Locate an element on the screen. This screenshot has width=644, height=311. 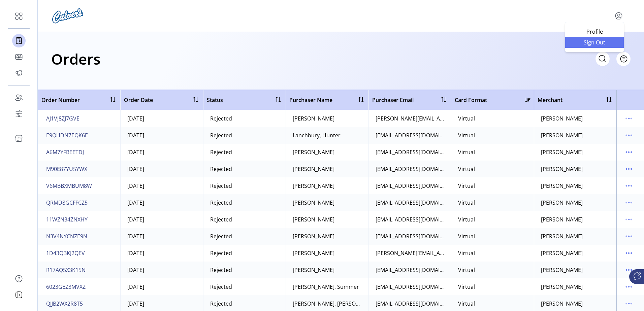
button: N3V4NYCNZE9N is located at coordinates (66, 237).